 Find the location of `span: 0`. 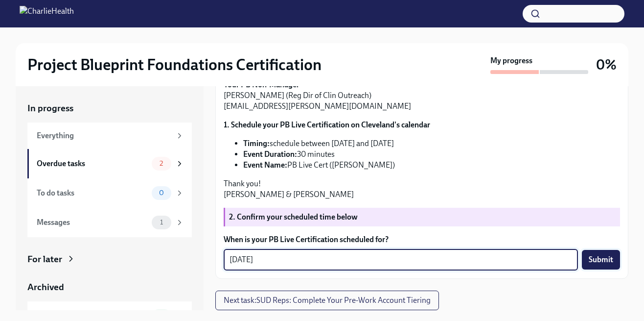

span: 0 is located at coordinates (161, 192).